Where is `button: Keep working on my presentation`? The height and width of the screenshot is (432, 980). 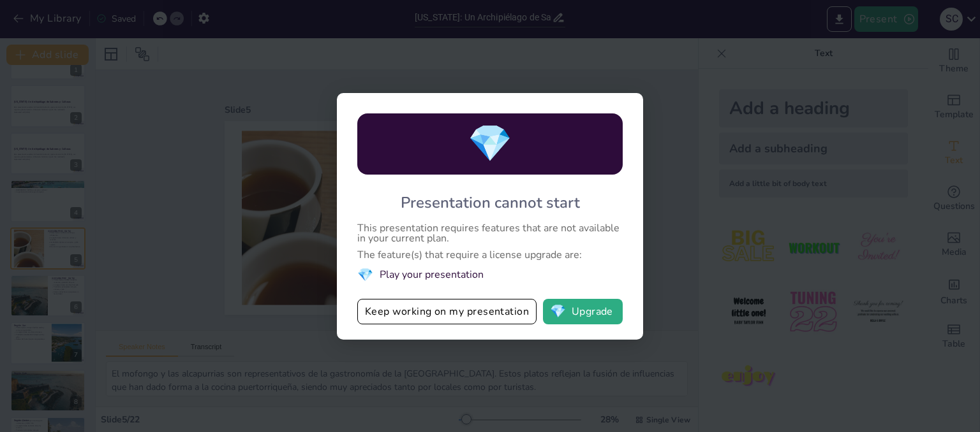
button: Keep working on my presentation is located at coordinates (447, 312).